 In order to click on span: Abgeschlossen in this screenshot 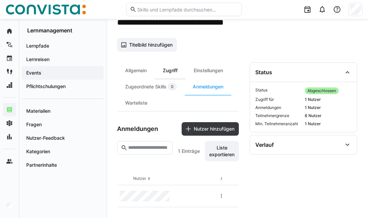, I will do `click(322, 91)`.